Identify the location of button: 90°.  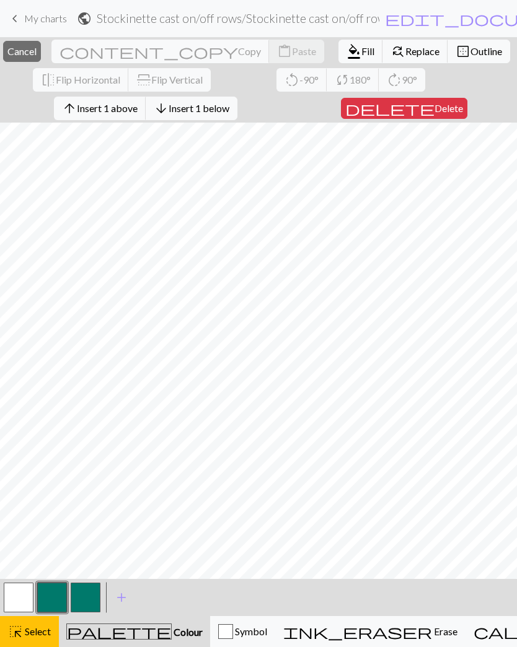
(401, 80).